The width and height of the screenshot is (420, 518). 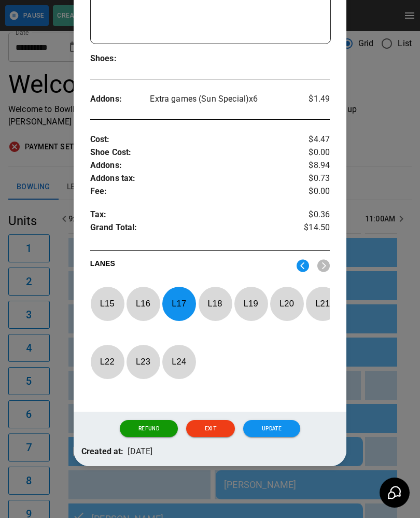 What do you see at coordinates (190, 178) in the screenshot?
I see `p: Addons tax :` at bounding box center [190, 178].